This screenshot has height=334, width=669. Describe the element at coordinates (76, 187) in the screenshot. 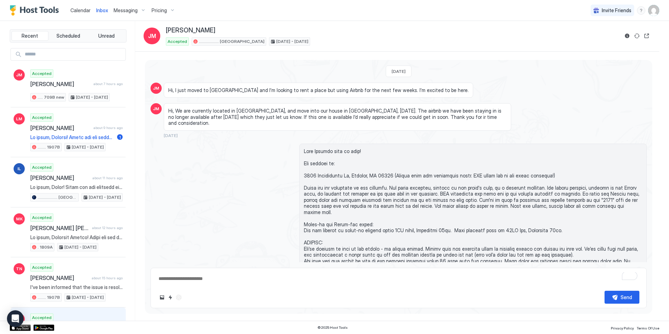

I see `span: Lo ipsum, Dolor! Sitam con adi elitsedd eiu tempo in utl Etdol Mag Aliqua eni admi veniamqu! Nost...` at that location.